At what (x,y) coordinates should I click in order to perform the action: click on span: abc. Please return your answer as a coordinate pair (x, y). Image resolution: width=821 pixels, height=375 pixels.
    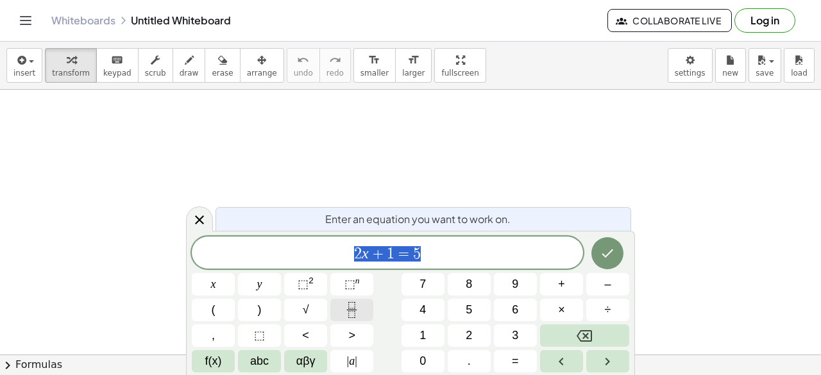
    Looking at the image, I should click on (259, 361).